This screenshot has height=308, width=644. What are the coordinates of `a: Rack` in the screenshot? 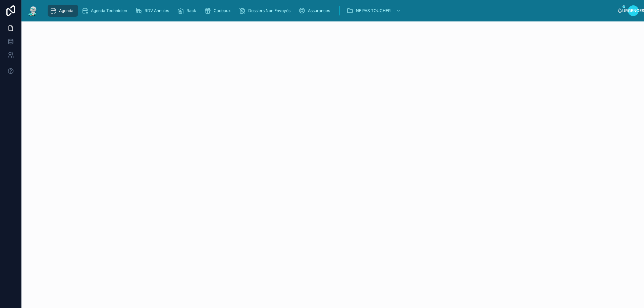 It's located at (188, 10).